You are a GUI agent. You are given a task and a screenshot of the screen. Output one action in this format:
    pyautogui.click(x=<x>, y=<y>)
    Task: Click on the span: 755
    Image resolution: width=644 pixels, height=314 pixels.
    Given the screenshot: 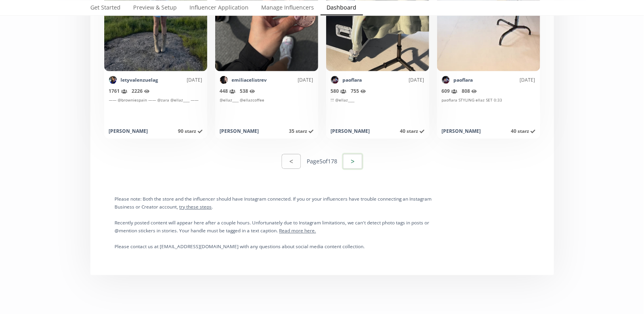 What is the action you would take?
    pyautogui.click(x=358, y=91)
    